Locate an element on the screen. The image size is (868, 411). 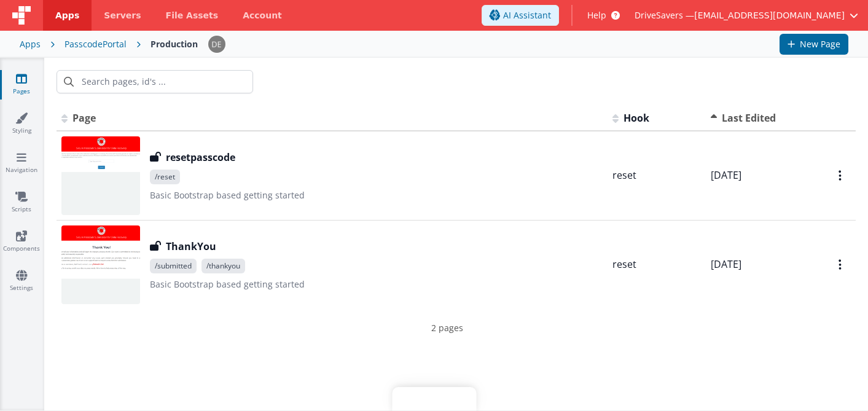
span: Last Edited is located at coordinates (749, 118).